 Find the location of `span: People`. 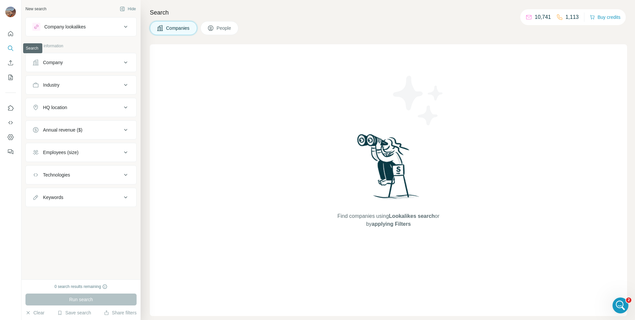

span: People is located at coordinates (224, 28).